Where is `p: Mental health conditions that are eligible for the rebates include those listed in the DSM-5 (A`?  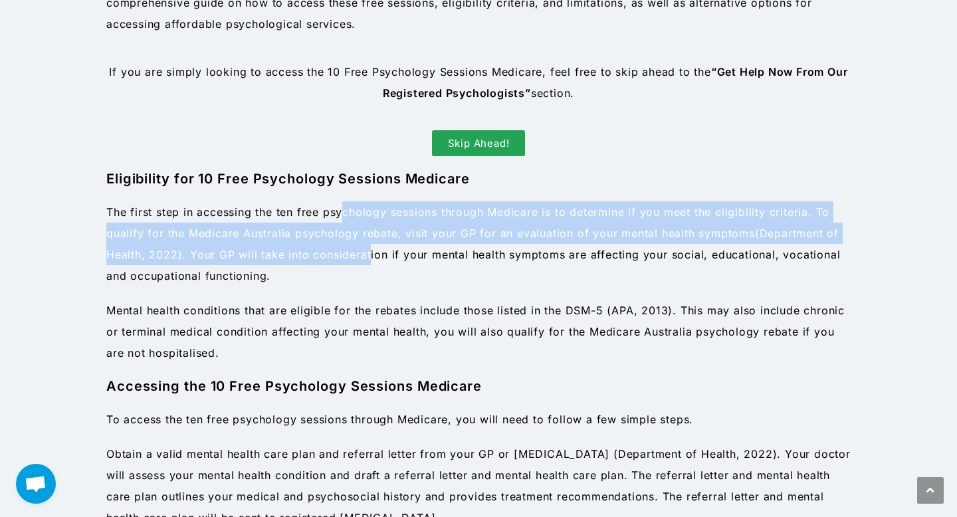 p: Mental health conditions that are eligible for the rebates include those listed in the DSM-5 (A is located at coordinates (479, 332).